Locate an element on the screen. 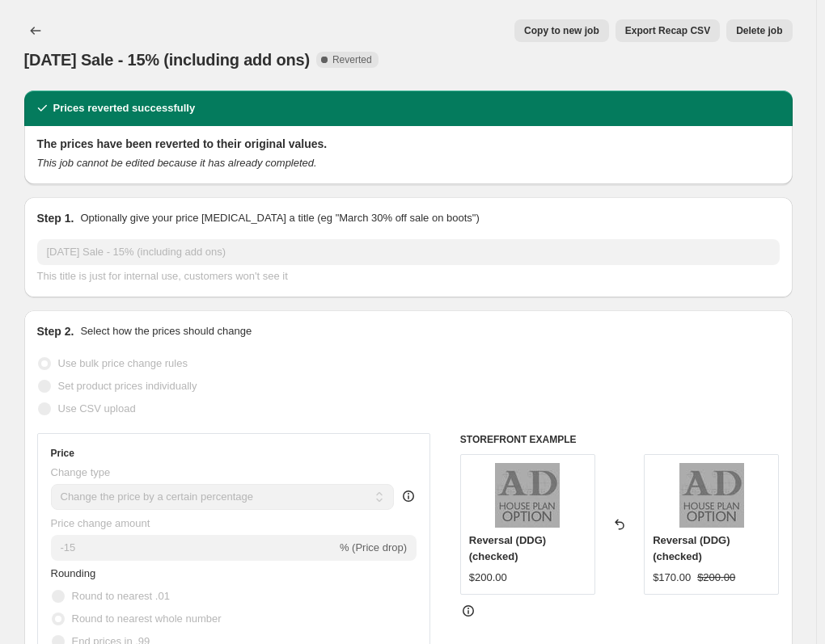 The height and width of the screenshot is (644, 825). span: % (Price drop) is located at coordinates (372, 547).